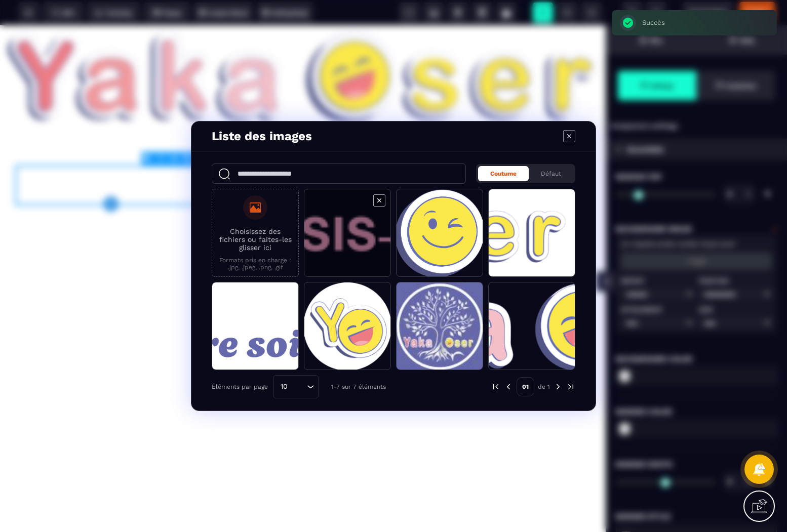 This screenshot has width=787, height=532. What do you see at coordinates (359, 387) in the screenshot?
I see `p: 1-7 sur 7 éléments` at bounding box center [359, 387].